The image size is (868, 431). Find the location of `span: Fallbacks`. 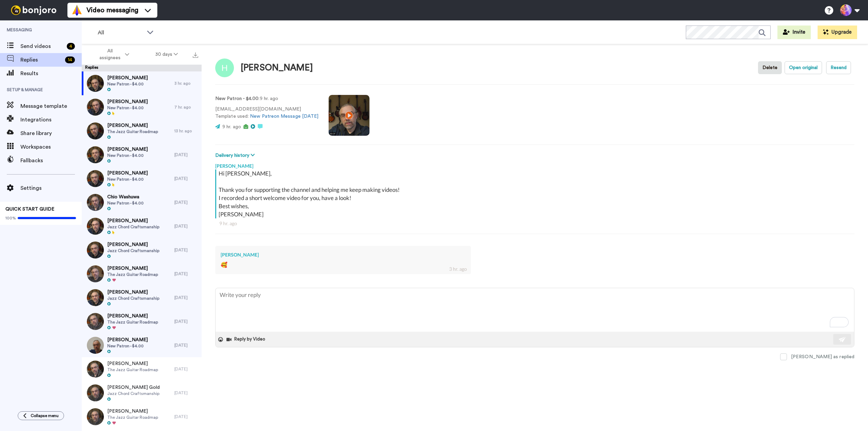

span: Fallbacks is located at coordinates (51, 161).